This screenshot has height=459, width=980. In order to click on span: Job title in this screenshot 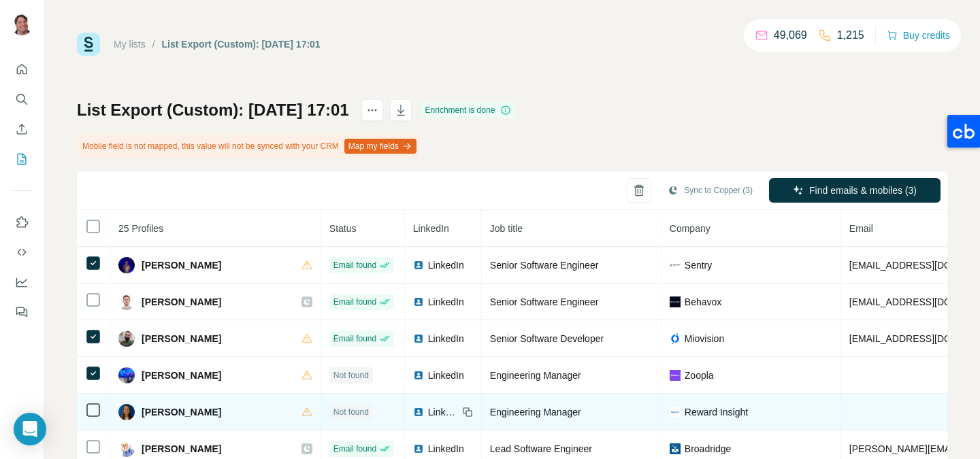, I will do `click(506, 229)`.